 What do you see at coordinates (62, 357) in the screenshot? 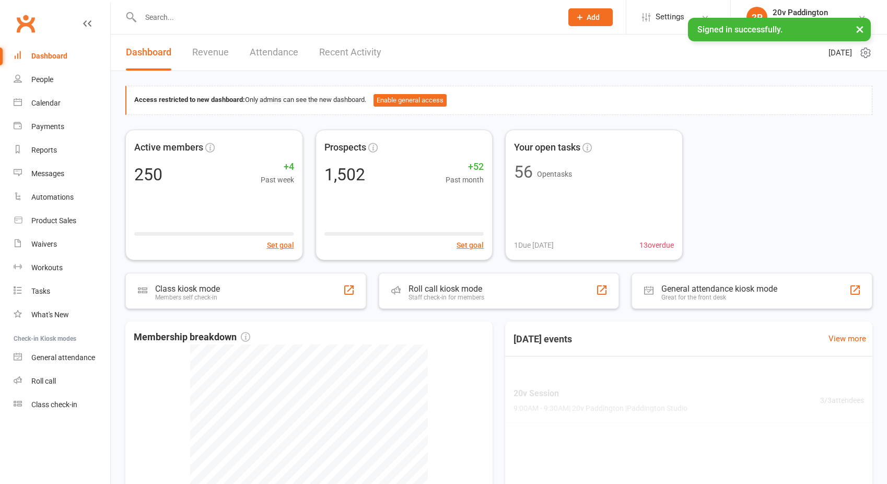
I see `a: General attendance kiosk mode` at bounding box center [62, 357].